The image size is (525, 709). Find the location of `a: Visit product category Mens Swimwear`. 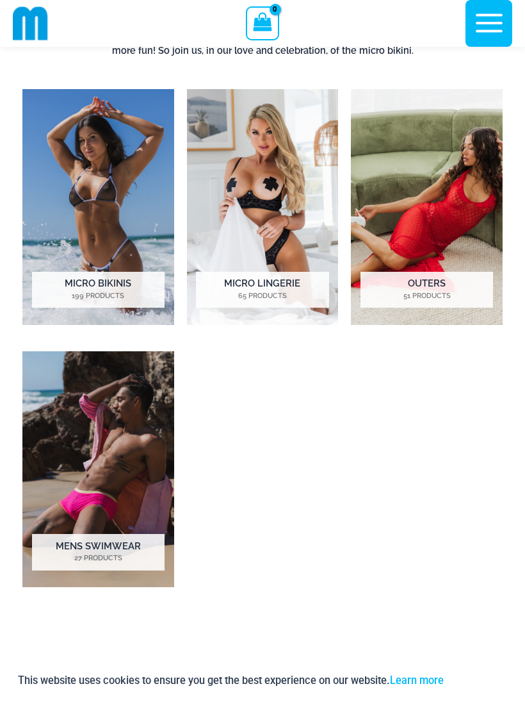

a: Visit product category Mens Swimwear is located at coordinates (98, 469).